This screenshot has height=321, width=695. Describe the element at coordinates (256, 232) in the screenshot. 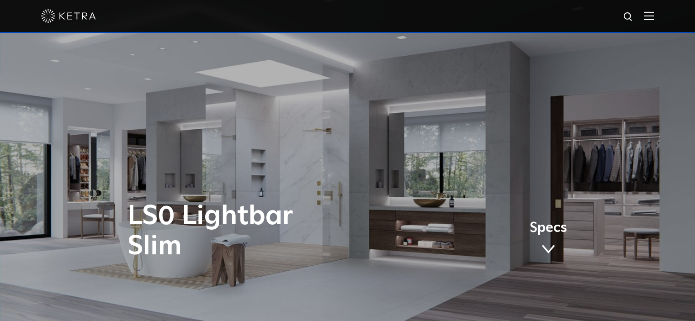

I see `h1: LS0 Lightbar Slim` at that location.